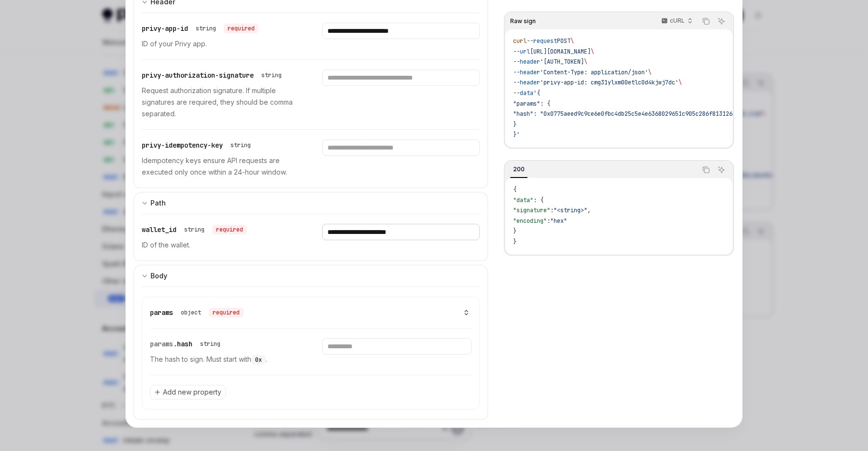  I want to click on span: "encoding", so click(530, 221).